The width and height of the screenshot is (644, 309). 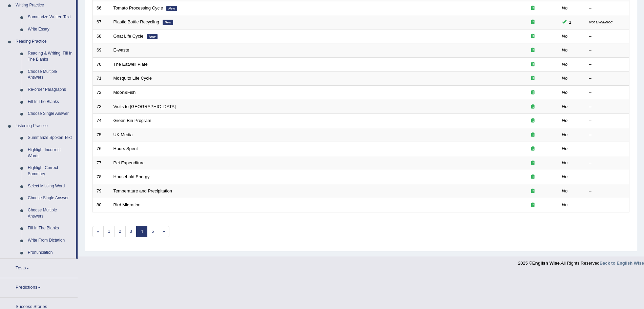 What do you see at coordinates (50, 186) in the screenshot?
I see `a: Select Missing Word` at bounding box center [50, 186].